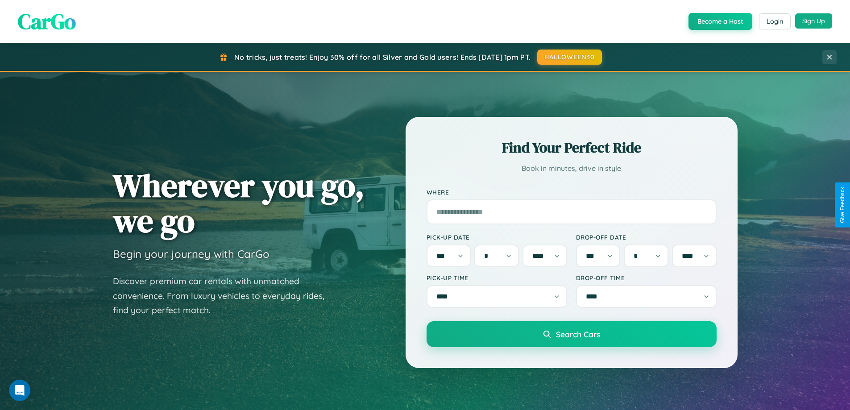  Describe the element at coordinates (842, 205) in the screenshot. I see `div: Give Feedback` at that location.